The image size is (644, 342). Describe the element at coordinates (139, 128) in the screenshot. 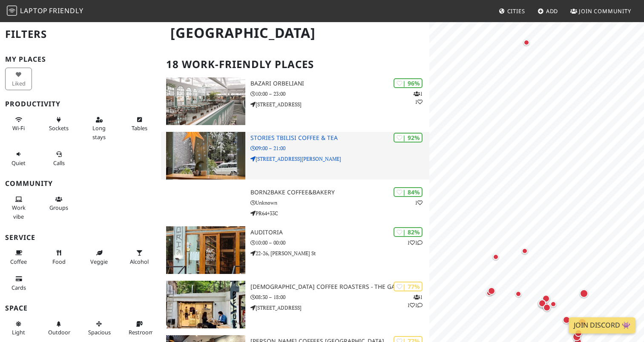

I see `span: Work-friendly tables` at that location.